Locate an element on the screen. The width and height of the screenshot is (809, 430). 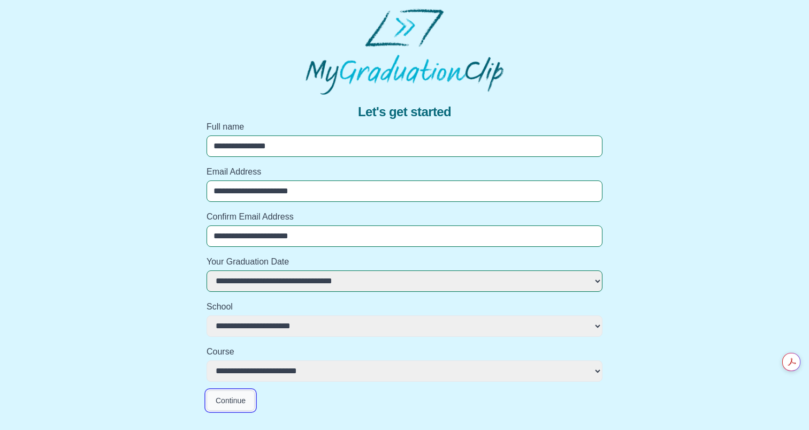
button: Continue is located at coordinates (231, 400).